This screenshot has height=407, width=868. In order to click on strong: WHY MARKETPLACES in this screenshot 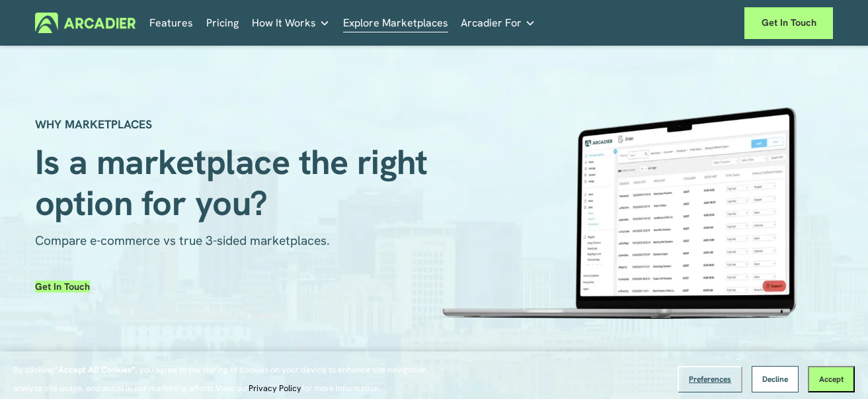, I will do `click(93, 124)`.